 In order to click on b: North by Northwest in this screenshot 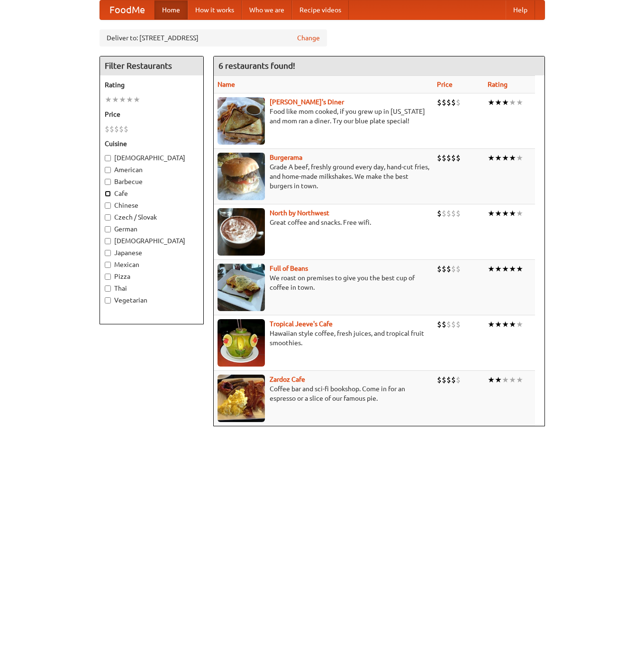, I will do `click(300, 213)`.